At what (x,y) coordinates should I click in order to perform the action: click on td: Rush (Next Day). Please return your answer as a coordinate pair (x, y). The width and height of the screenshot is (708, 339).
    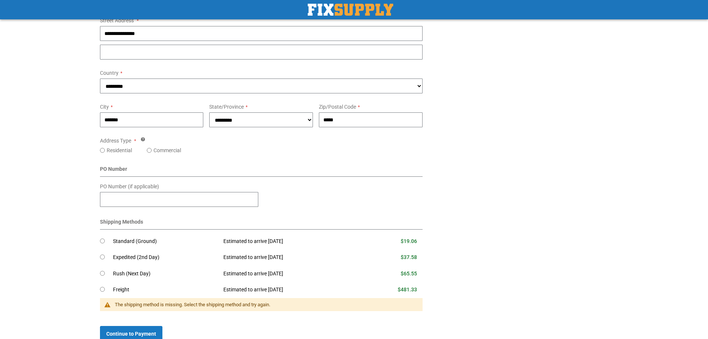
    Looking at the image, I should click on (165, 273).